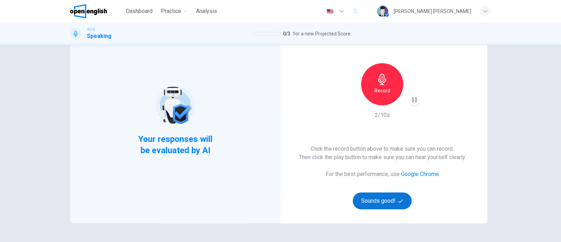 This screenshot has height=242, width=561. What do you see at coordinates (382, 90) in the screenshot?
I see `h6: Record` at bounding box center [382, 90].